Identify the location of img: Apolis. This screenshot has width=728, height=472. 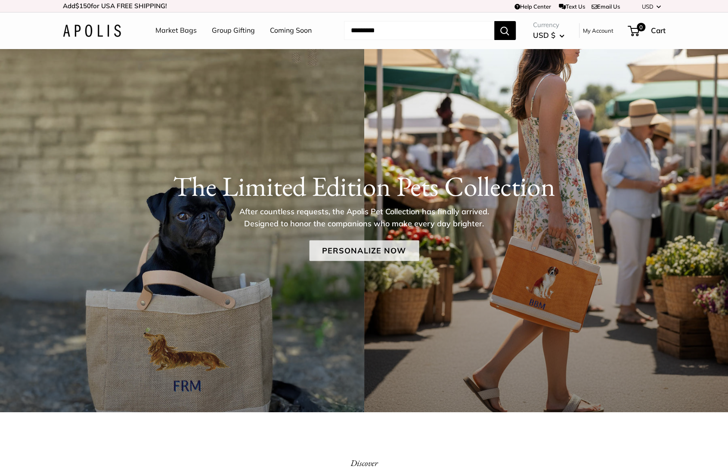
(92, 31).